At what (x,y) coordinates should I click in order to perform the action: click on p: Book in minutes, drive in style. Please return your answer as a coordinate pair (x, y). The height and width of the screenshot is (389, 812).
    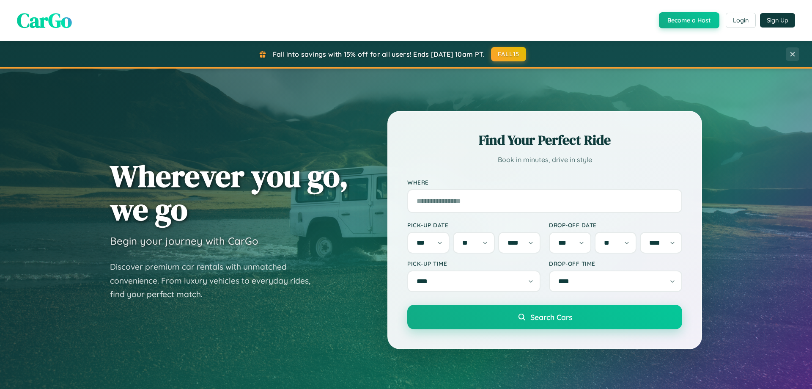
    Looking at the image, I should click on (545, 159).